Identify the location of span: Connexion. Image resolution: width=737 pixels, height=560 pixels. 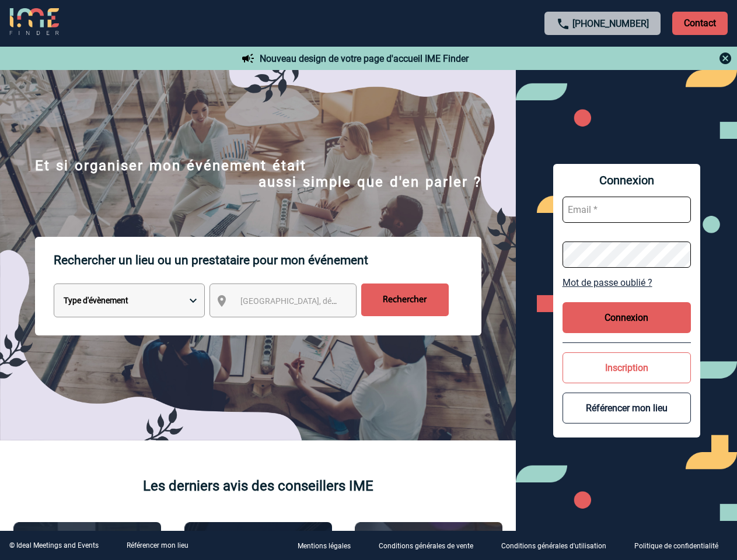
(626, 180).